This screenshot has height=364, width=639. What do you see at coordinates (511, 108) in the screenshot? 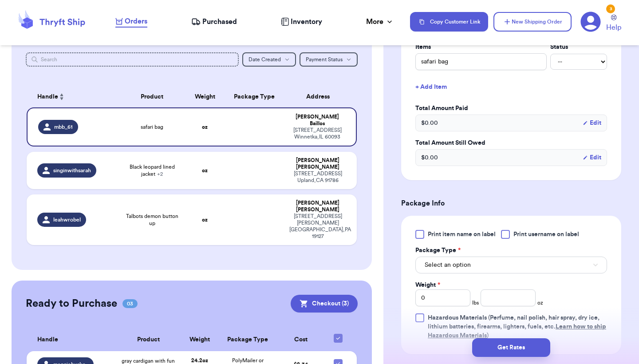
I see `label: Total Amount Paid` at bounding box center [511, 108].